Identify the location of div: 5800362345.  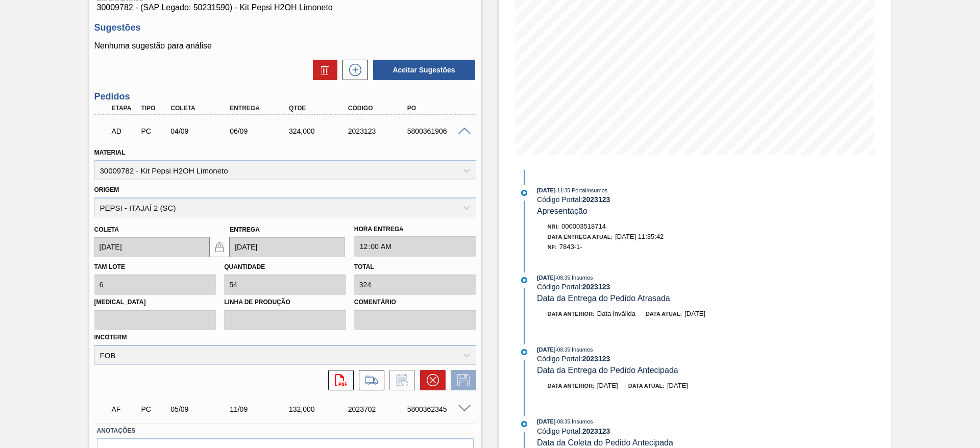
(438, 409).